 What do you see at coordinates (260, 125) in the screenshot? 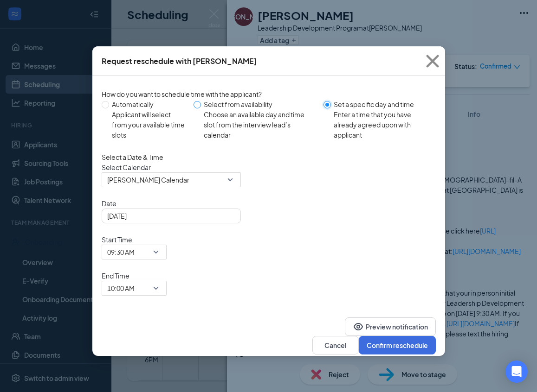
I see `div: Choose an available day and time slot from the interview lead’s calendar` at bounding box center [260, 125].